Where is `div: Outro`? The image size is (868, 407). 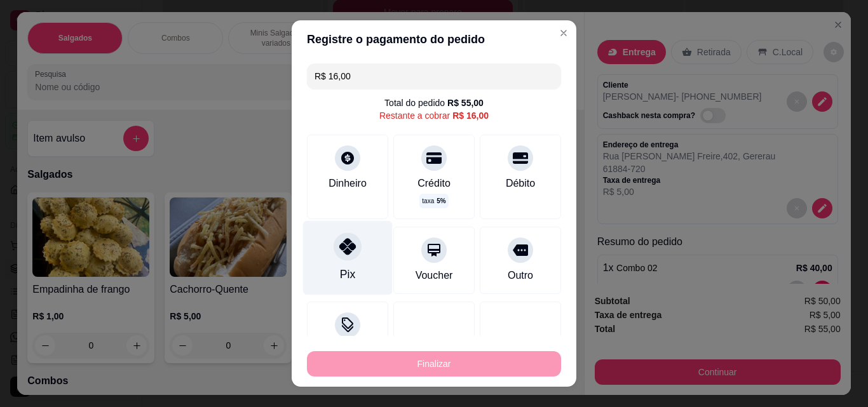 div: Outro is located at coordinates (520, 276).